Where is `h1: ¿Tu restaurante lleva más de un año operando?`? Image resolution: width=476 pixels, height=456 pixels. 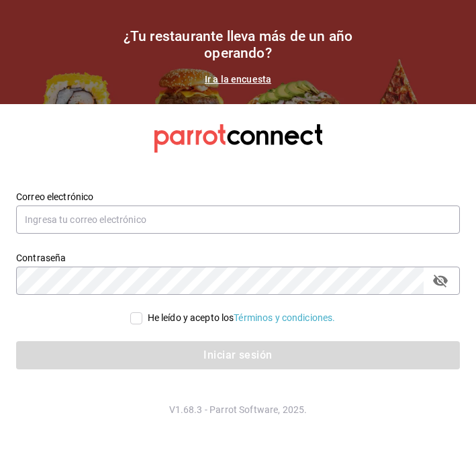
h1: ¿Tu restaurante lleva más de un año operando? is located at coordinates (238, 45).